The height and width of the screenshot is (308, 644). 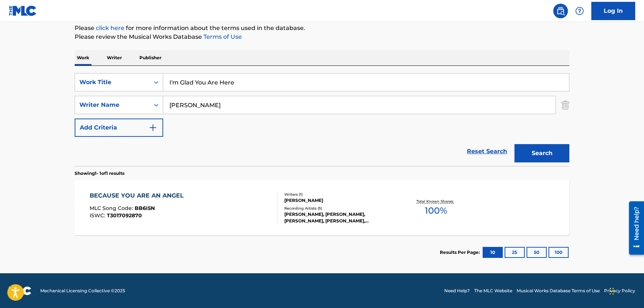 What do you see at coordinates (461, 253) in the screenshot?
I see `p: Results Per Page:` at bounding box center [461, 253].